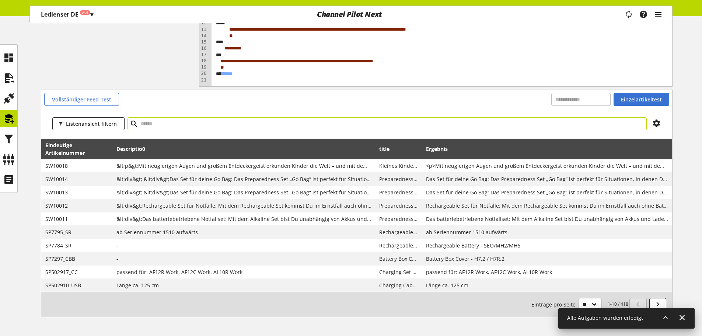 The width and height of the screenshot is (702, 336). I want to click on span: SP7297_CBB, so click(77, 258).